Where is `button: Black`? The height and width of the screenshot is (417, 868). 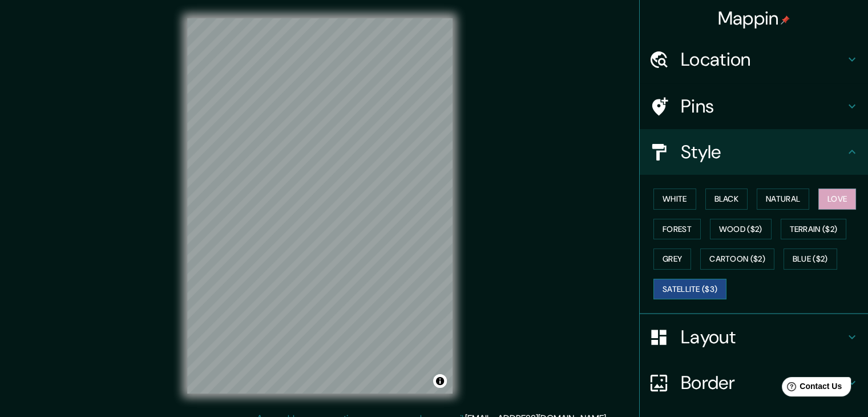
button: Black is located at coordinates (726, 199).